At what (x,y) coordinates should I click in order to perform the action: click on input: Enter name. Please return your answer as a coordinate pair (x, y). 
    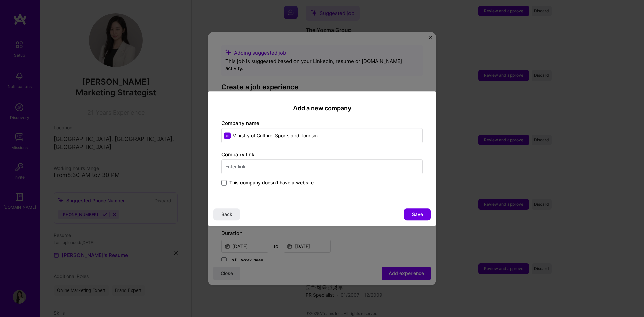
    Looking at the image, I should click on (322, 135).